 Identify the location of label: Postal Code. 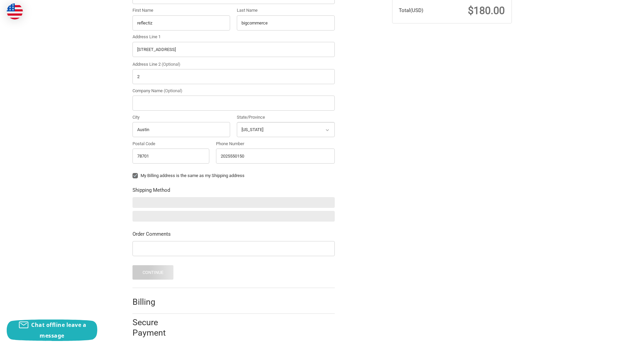
(171, 144).